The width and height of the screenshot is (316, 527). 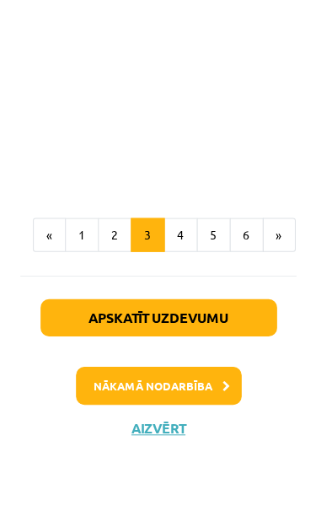 What do you see at coordinates (158, 235) in the screenshot?
I see `nav: Page navigation example` at bounding box center [158, 235].